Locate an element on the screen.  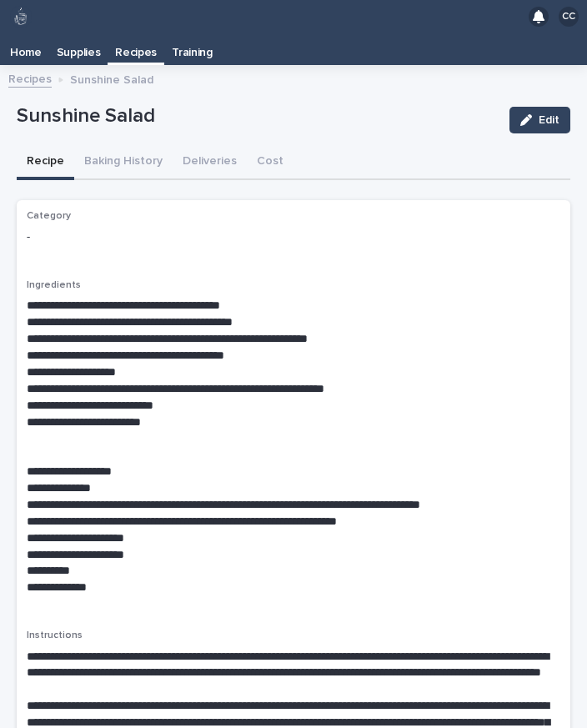
button: Cost is located at coordinates (270, 162).